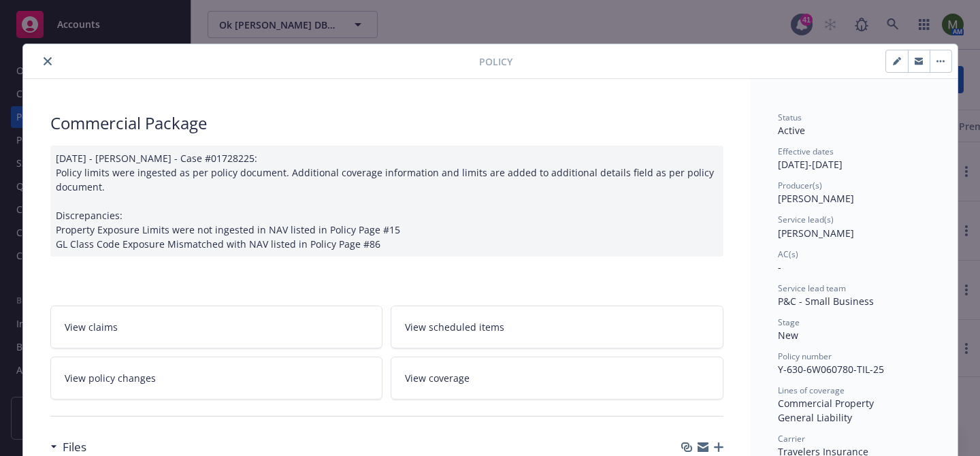  What do you see at coordinates (68, 447) in the screenshot?
I see `div: Files` at bounding box center [68, 447].